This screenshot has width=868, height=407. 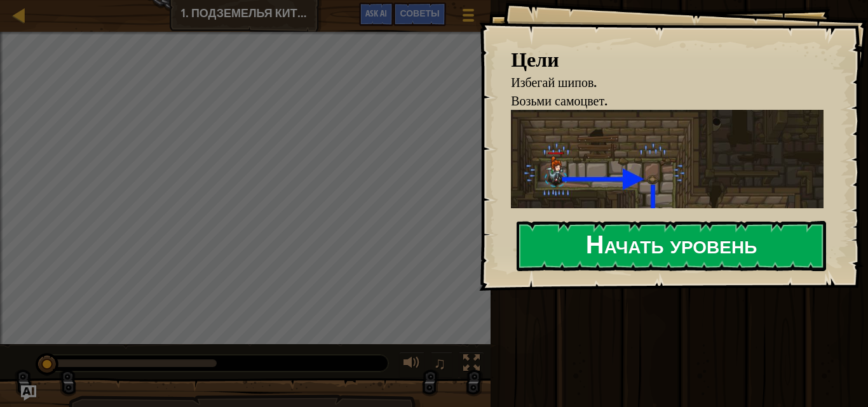 I want to click on li: Возьми самоцвет., so click(x=658, y=101).